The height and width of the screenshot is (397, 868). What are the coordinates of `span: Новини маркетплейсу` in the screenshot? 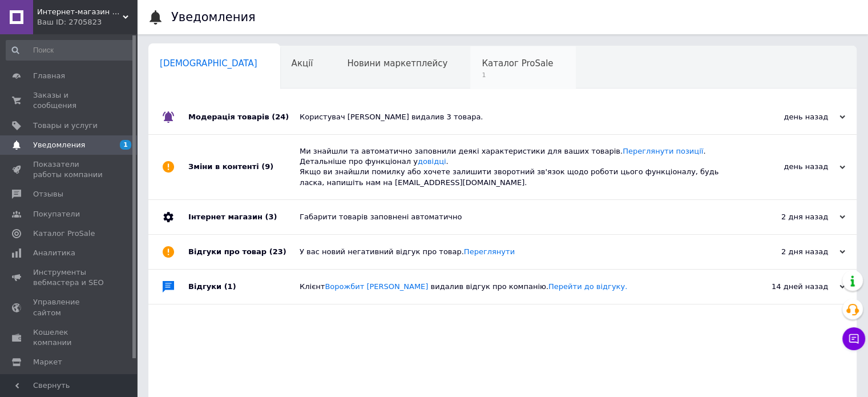 It's located at (397, 64).